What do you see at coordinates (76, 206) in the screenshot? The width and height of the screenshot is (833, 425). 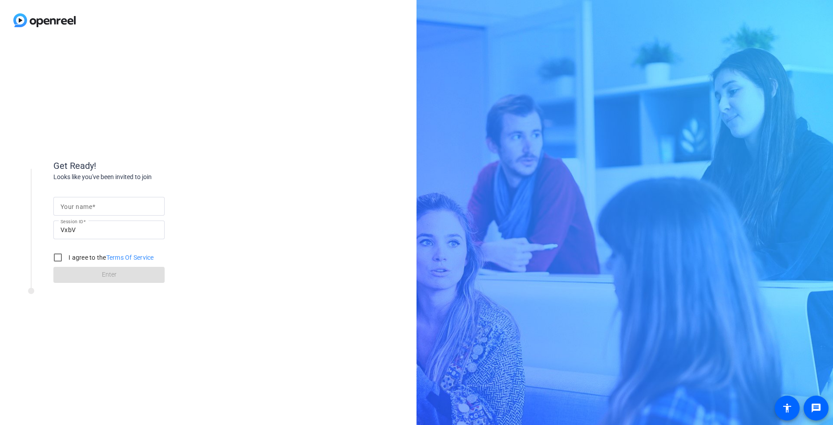 I see `mat-label: Your name` at bounding box center [76, 206].